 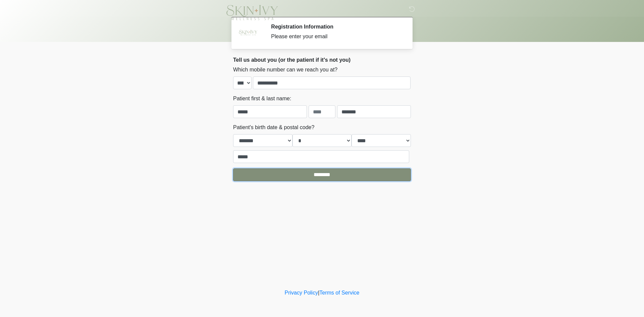 What do you see at coordinates (249, 33) in the screenshot?
I see `img: Agent Avatar` at bounding box center [249, 33].